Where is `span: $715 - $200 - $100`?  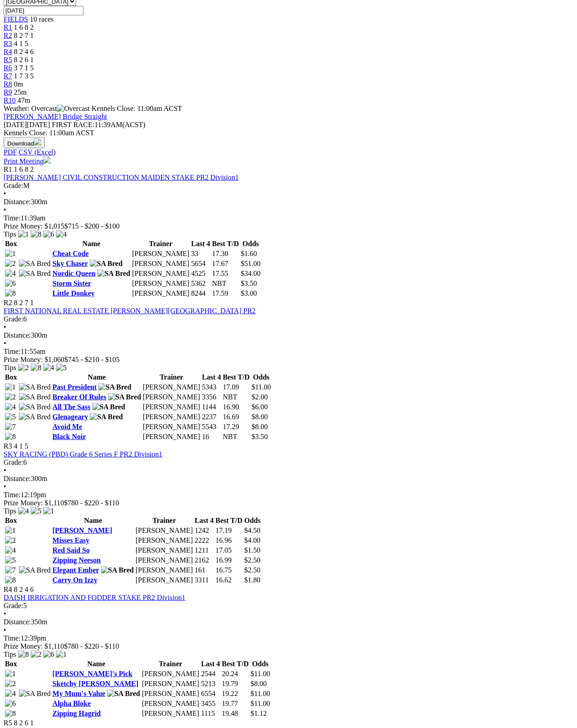 span: $715 - $200 - $100 is located at coordinates (92, 226).